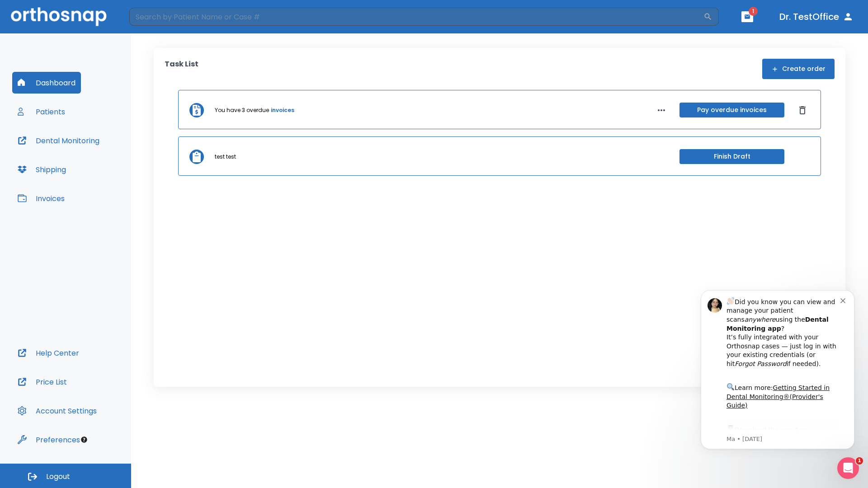 This screenshot has width=868, height=488. I want to click on a: (Provider's Guide), so click(88, 125).